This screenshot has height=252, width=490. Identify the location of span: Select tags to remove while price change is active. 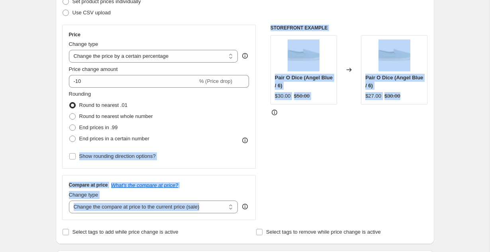
(323, 231).